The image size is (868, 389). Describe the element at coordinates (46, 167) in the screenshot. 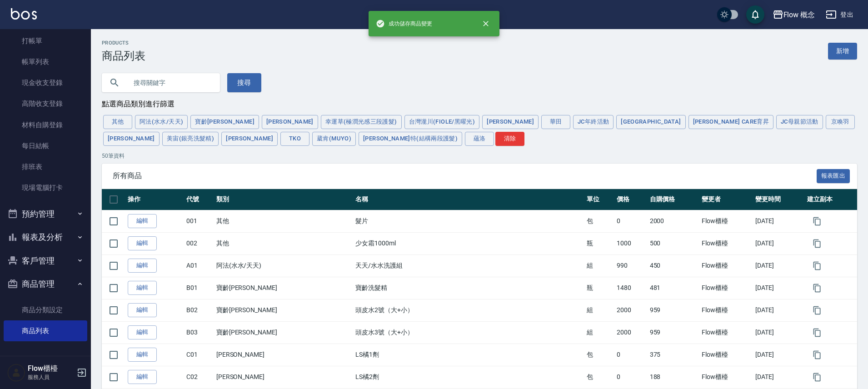

I see `a: 排班表` at that location.